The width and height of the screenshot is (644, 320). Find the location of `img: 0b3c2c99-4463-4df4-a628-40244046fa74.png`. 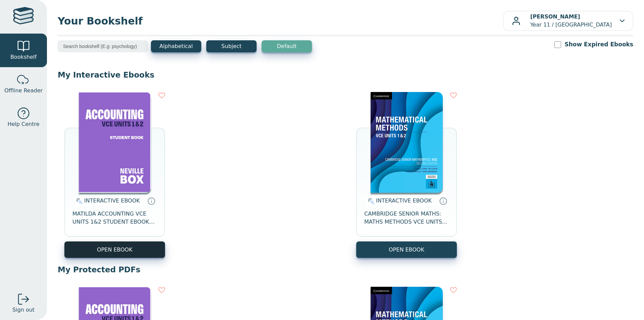

img: 0b3c2c99-4463-4df4-a628-40244046fa74.png is located at coordinates (407, 143).